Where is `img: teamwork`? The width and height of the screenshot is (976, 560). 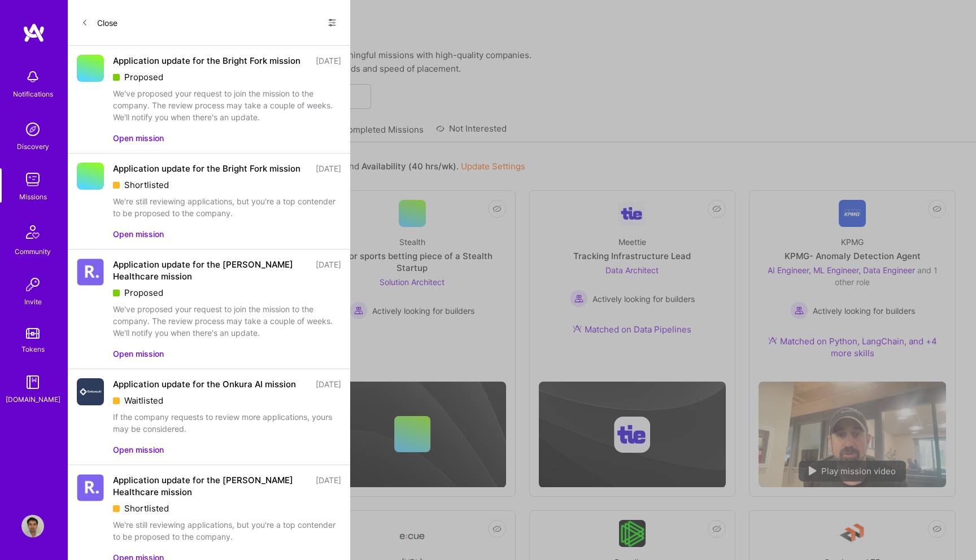 img: teamwork is located at coordinates (33, 180).